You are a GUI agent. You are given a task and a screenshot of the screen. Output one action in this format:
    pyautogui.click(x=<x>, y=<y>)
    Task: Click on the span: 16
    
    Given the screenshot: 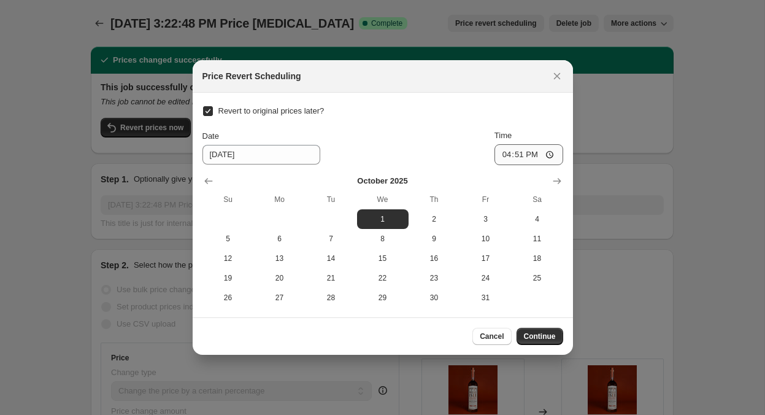 What is the action you would take?
    pyautogui.click(x=434, y=258)
    